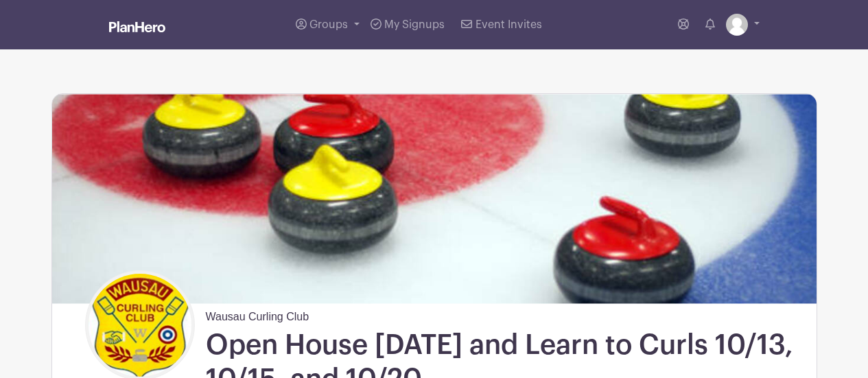 This screenshot has height=378, width=868. What do you see at coordinates (435, 198) in the screenshot?
I see `img: curling%20house%20with%20rocks.jpg` at bounding box center [435, 198].